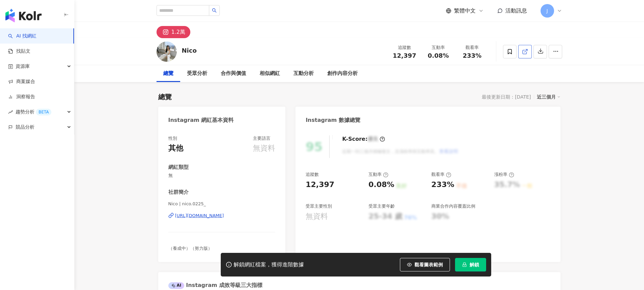 The image size is (644, 290). Describe the element at coordinates (176, 149) in the screenshot. I see `div: 其他` at that location.